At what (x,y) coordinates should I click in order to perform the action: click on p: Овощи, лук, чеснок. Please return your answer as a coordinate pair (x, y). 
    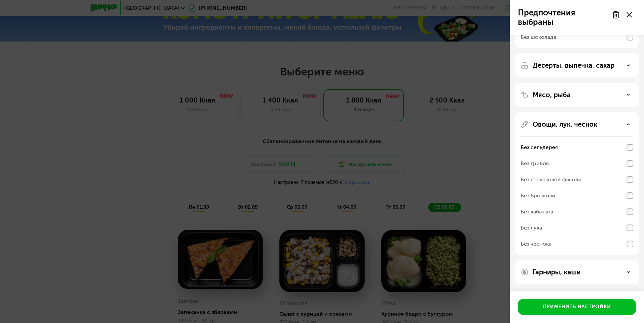
    Looking at the image, I should click on (565, 124).